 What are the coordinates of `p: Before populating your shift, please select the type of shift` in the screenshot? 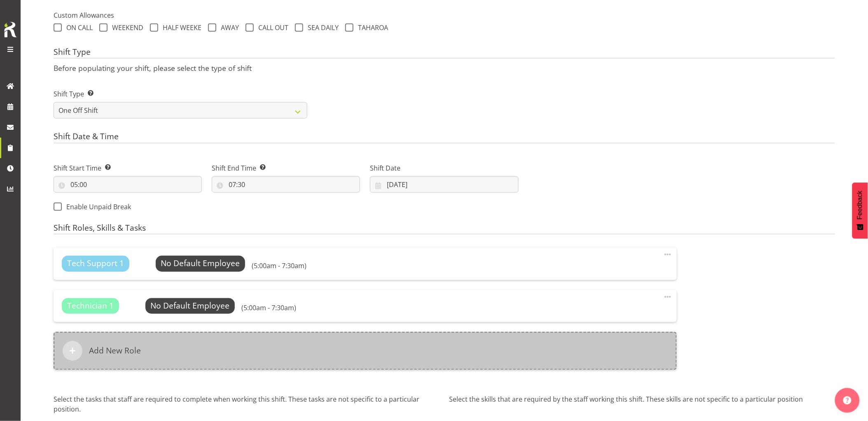 It's located at (444, 68).